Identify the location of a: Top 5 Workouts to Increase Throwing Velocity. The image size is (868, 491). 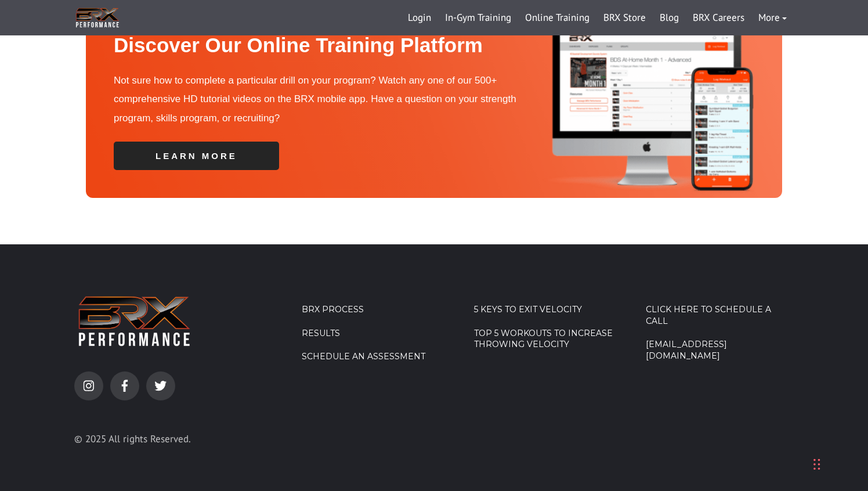
(548, 339).